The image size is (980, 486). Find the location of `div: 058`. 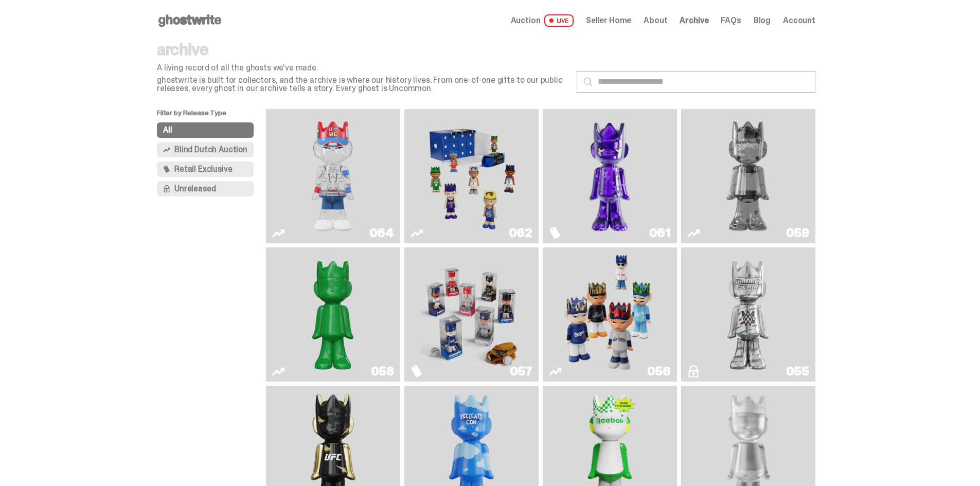

div: 058 is located at coordinates (383, 372).